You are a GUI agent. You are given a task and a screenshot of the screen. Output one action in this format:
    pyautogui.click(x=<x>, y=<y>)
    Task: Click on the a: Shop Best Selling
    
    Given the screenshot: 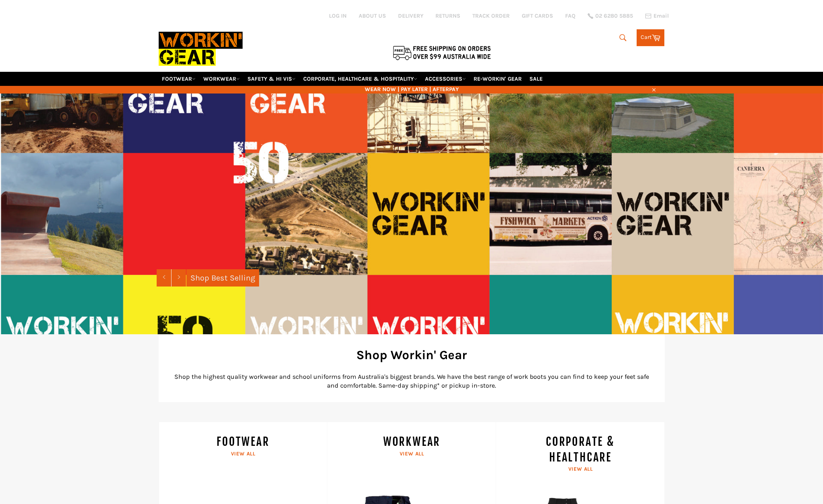 What is the action you would take?
    pyautogui.click(x=222, y=278)
    